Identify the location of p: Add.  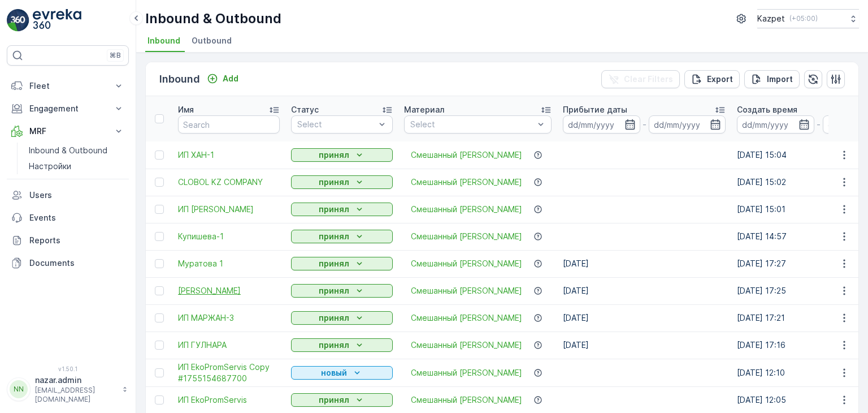
(231, 78).